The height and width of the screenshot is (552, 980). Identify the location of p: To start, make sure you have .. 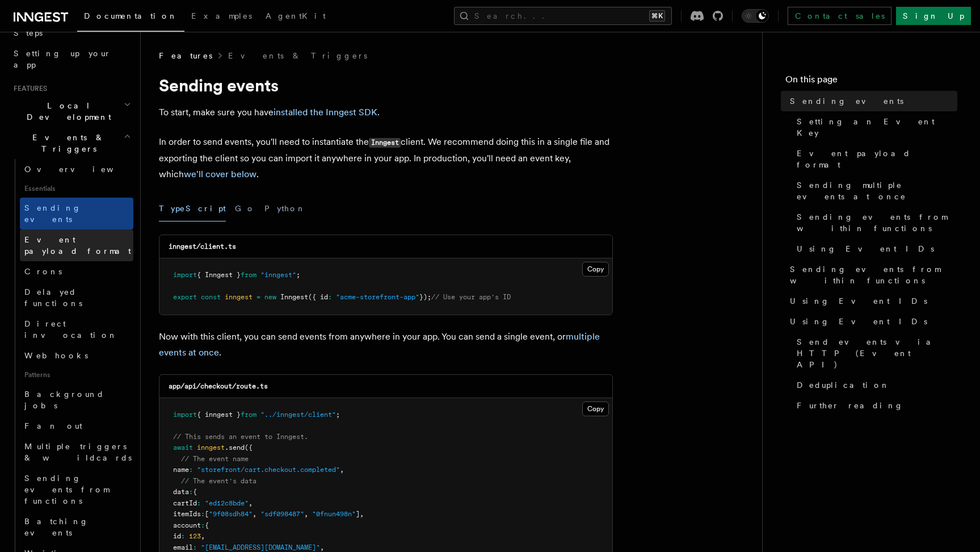
(386, 112).